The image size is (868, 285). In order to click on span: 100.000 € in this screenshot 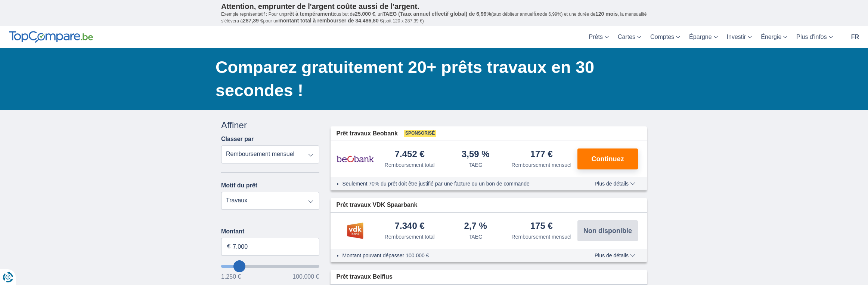, I will do `click(305, 276)`.